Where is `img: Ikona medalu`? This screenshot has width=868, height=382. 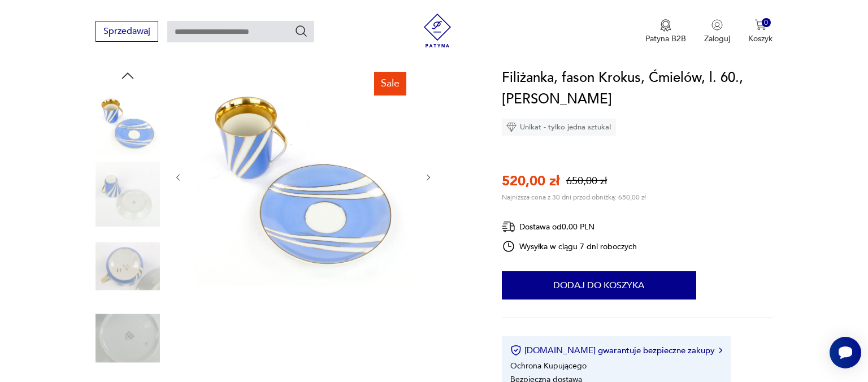 img: Ikona medalu is located at coordinates (666, 25).